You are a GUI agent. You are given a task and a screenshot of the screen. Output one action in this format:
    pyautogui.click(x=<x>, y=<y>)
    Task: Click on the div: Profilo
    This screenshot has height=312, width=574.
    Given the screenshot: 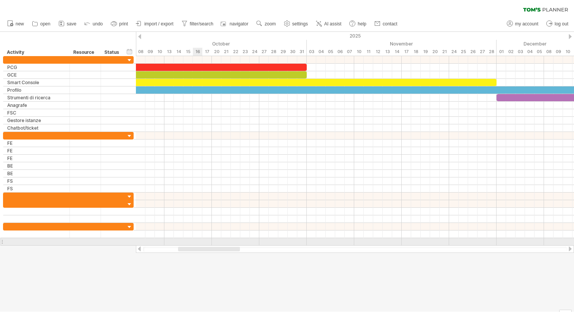 What is the action you would take?
    pyautogui.click(x=36, y=90)
    